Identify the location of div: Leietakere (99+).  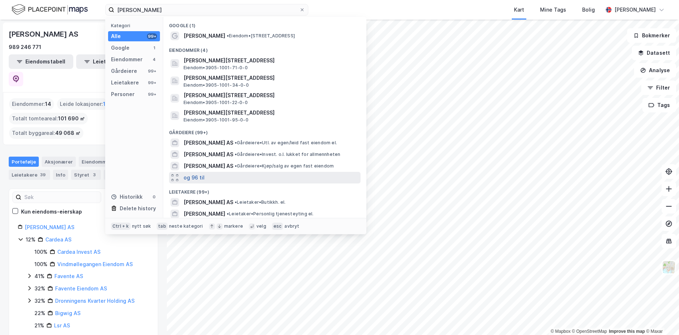
(265, 190).